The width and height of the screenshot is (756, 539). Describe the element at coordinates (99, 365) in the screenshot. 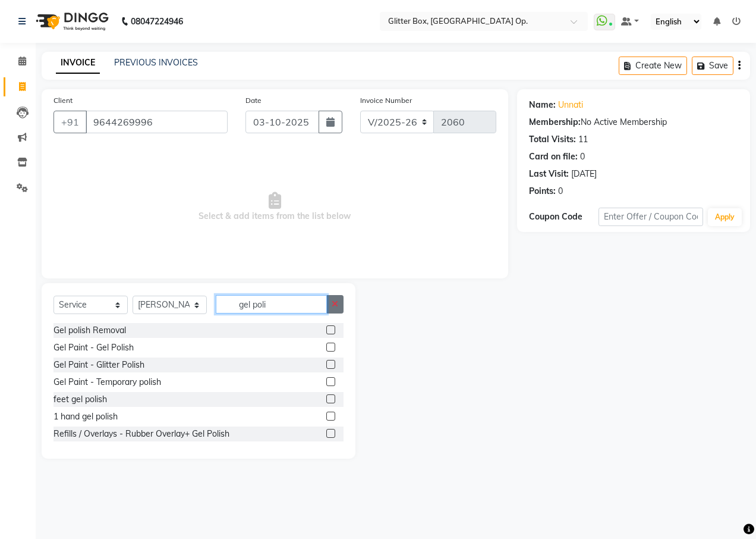

I see `div: Gel Paint - Glitter Polish` at that location.